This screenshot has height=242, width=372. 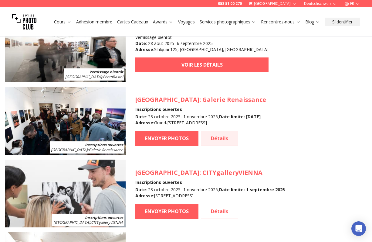 I want to click on button: Blog, so click(x=313, y=22).